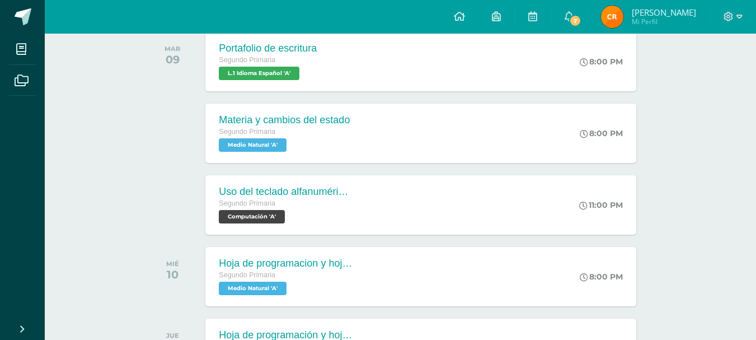  I want to click on span: L.1 Idioma Español 'A', so click(259, 73).